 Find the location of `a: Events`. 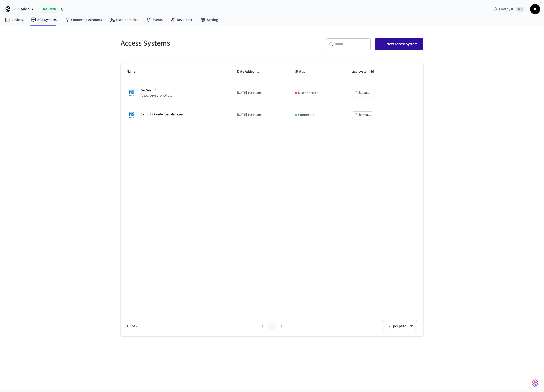

a: Events is located at coordinates (155, 20).